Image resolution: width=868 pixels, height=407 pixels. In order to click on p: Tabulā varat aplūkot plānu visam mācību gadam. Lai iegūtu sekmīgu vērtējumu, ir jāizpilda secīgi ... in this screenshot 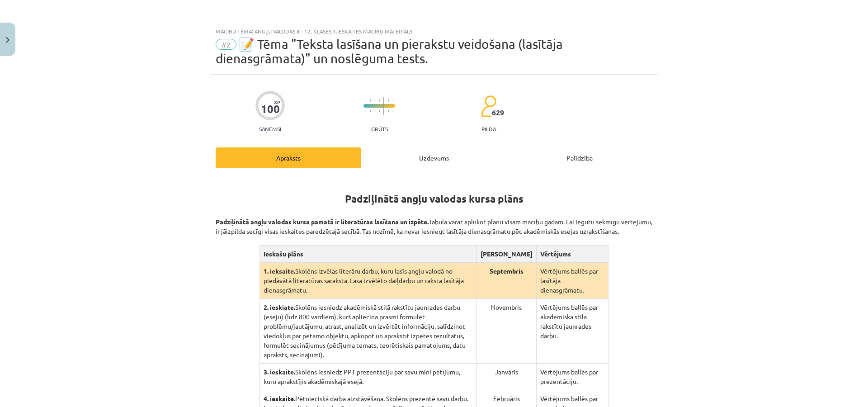, I will do `click(434, 221)`.